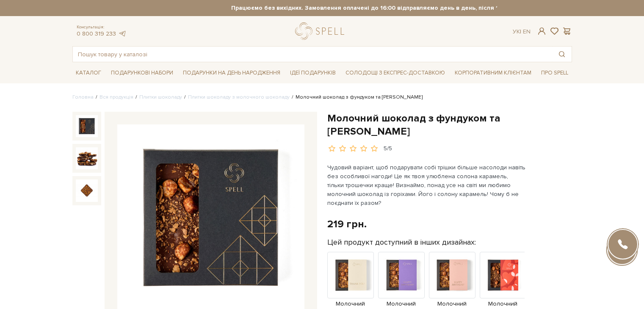  I want to click on a: logo, so click(321, 31).